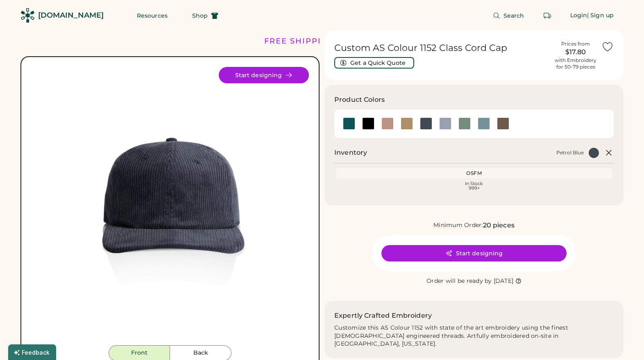  Describe the element at coordinates (570, 152) in the screenshot. I see `div: Petrol Blue` at that location.